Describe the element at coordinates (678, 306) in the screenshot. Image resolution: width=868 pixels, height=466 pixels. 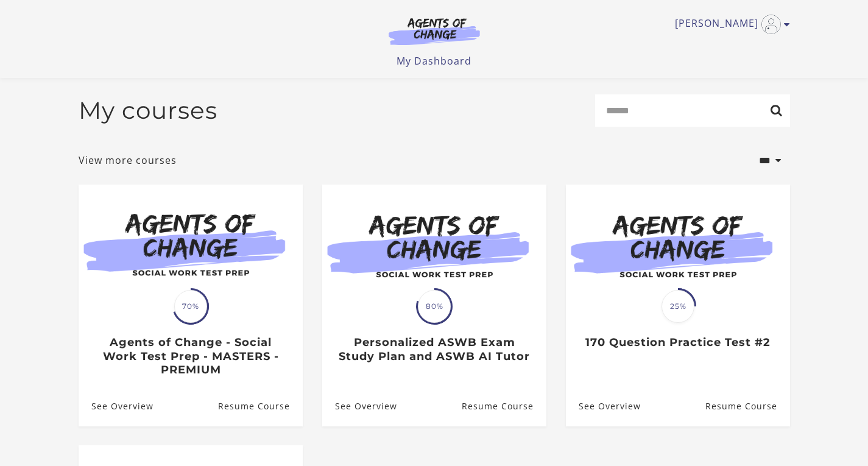
I see `span: 25%` at that location.